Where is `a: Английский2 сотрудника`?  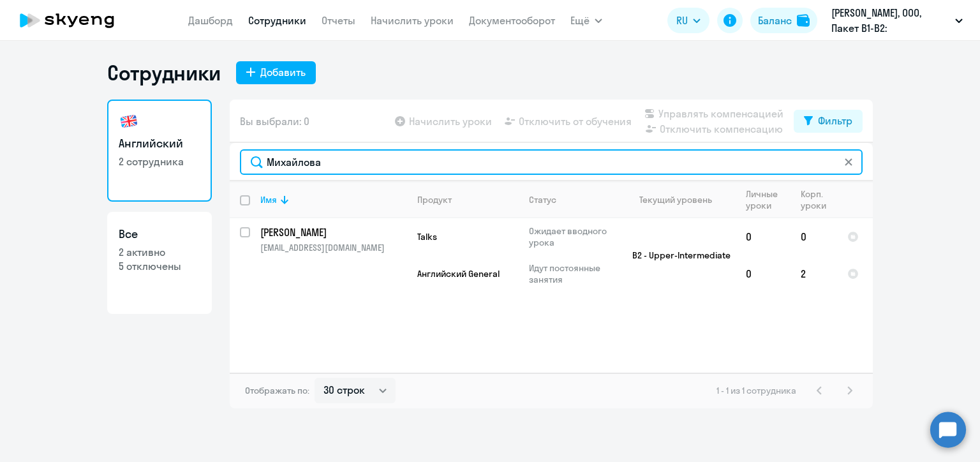 a: Английский2 сотрудника is located at coordinates (159, 150).